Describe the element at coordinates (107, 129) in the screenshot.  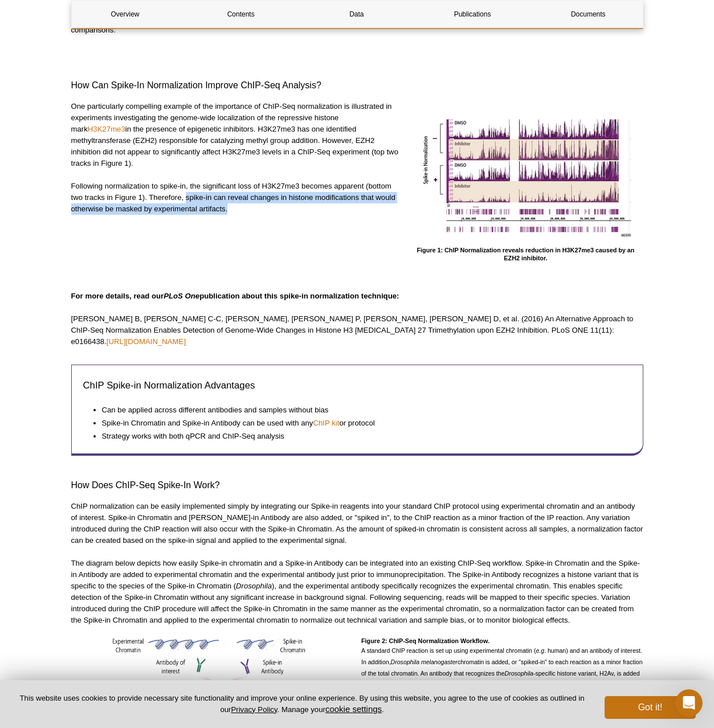
I see `a: H3K27me3` at that location.